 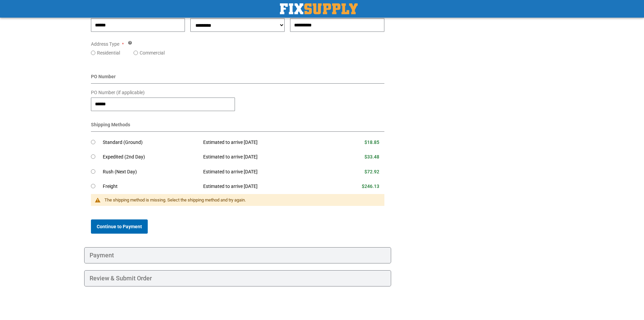 I want to click on label: Residential, so click(x=108, y=53).